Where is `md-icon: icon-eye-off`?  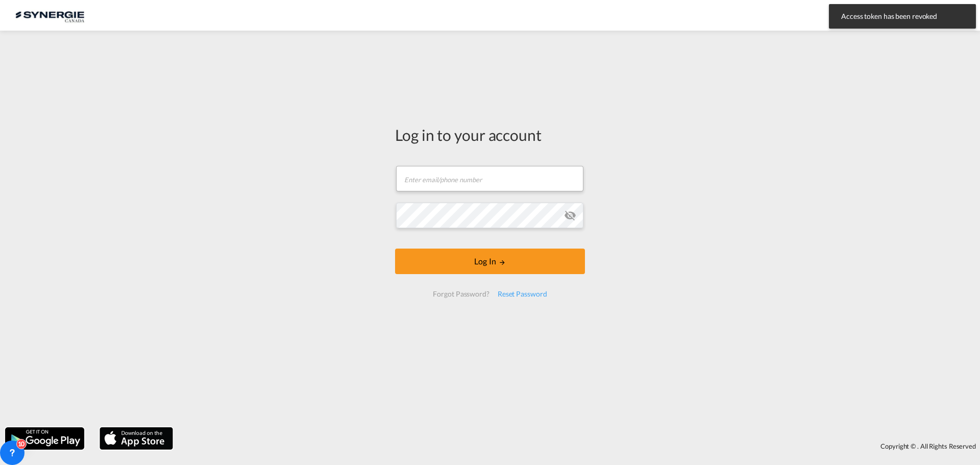 md-icon: icon-eye-off is located at coordinates (570, 215).